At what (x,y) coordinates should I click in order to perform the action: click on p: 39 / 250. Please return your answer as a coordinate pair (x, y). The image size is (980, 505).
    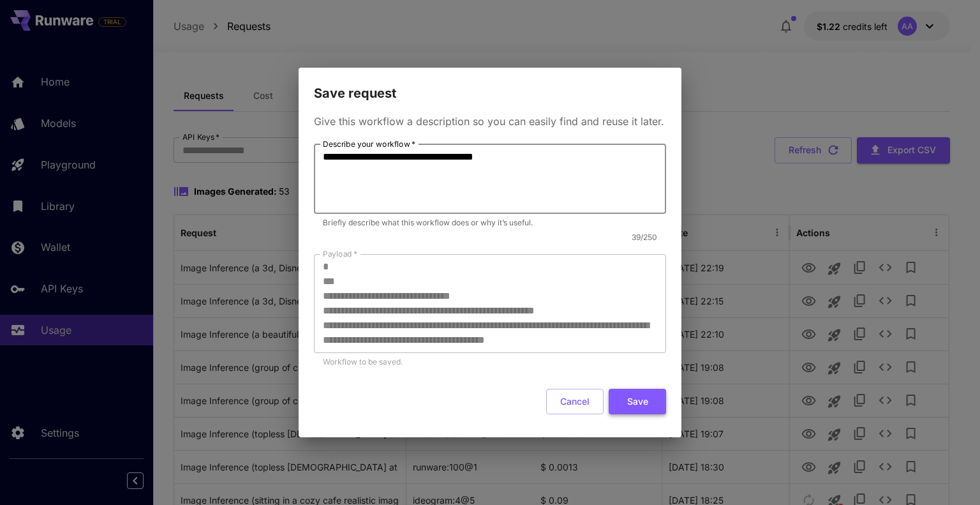
    Looking at the image, I should click on (485, 237).